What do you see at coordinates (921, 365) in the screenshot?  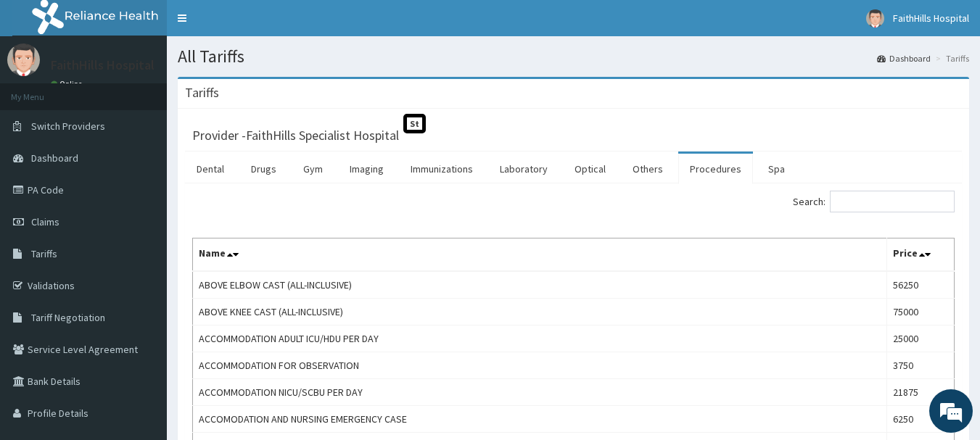 I see `td: 3750` at bounding box center [921, 365].